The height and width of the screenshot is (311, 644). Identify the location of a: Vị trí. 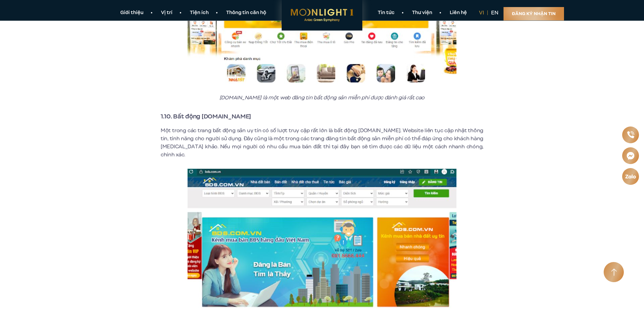
(167, 13).